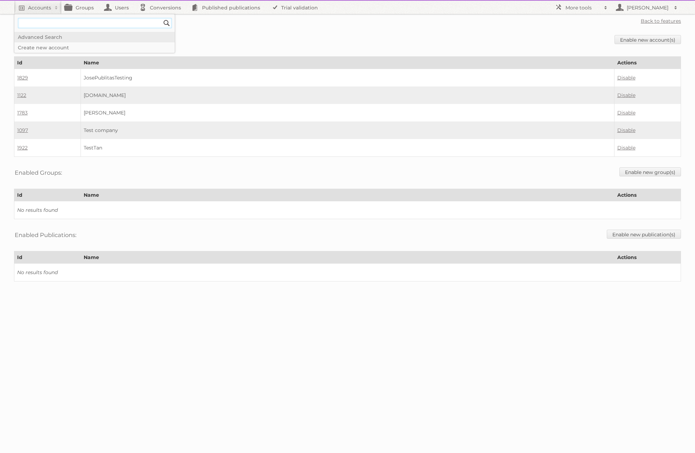  I want to click on a: Create new account, so click(95, 48).